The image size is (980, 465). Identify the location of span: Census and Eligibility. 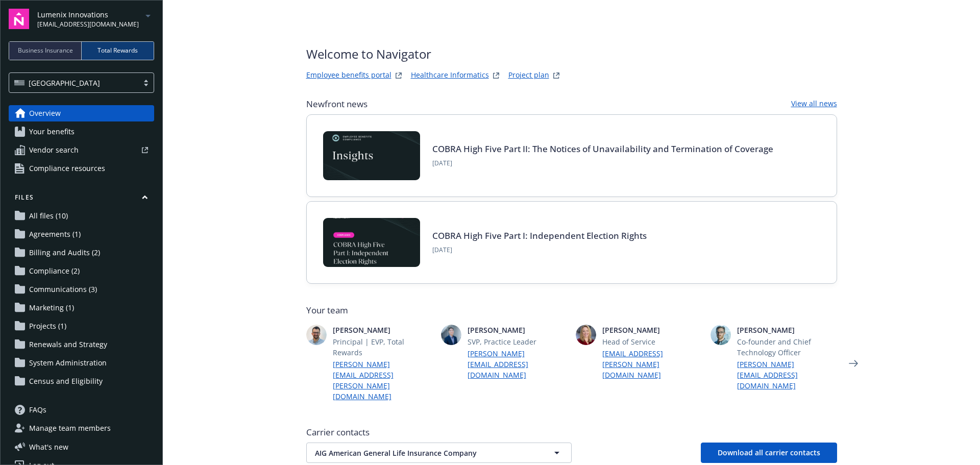
(66, 382).